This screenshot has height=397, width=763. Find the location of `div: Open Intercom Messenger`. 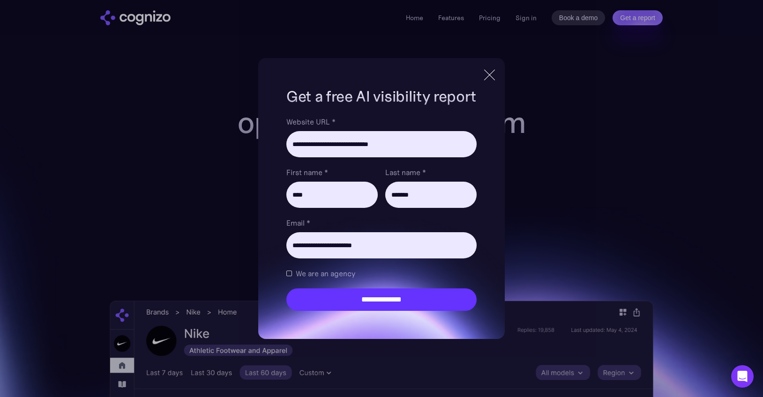

div: Open Intercom Messenger is located at coordinates (742, 377).